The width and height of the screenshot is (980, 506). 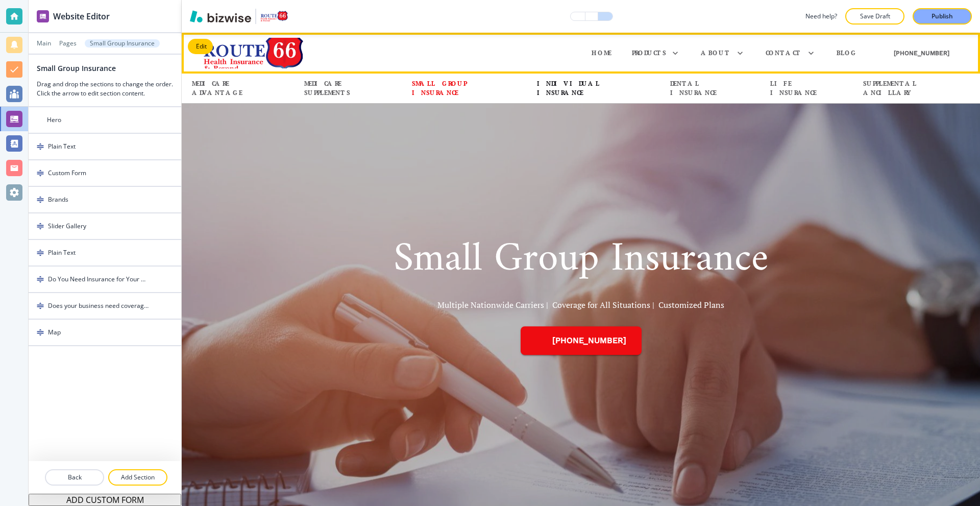 I want to click on p: Publish, so click(x=942, y=16).